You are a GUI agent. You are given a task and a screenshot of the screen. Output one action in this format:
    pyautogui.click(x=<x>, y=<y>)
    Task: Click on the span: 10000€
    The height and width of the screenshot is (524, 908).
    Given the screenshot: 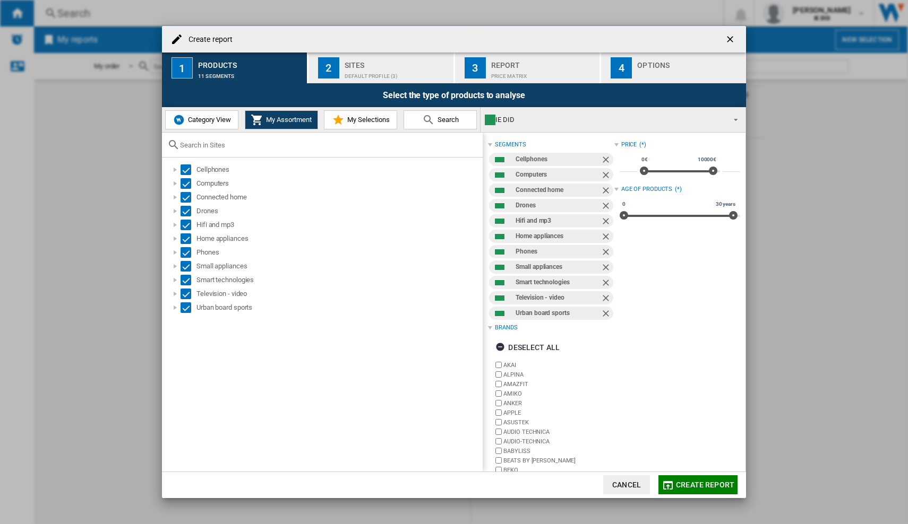 What is the action you would take?
    pyautogui.click(x=706, y=160)
    